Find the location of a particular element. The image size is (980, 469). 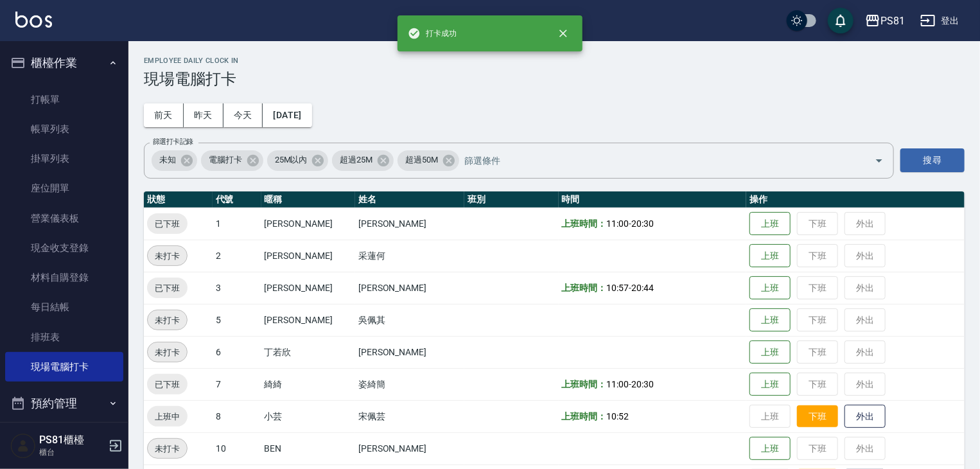

div: 25M以內 is located at coordinates (298, 161).